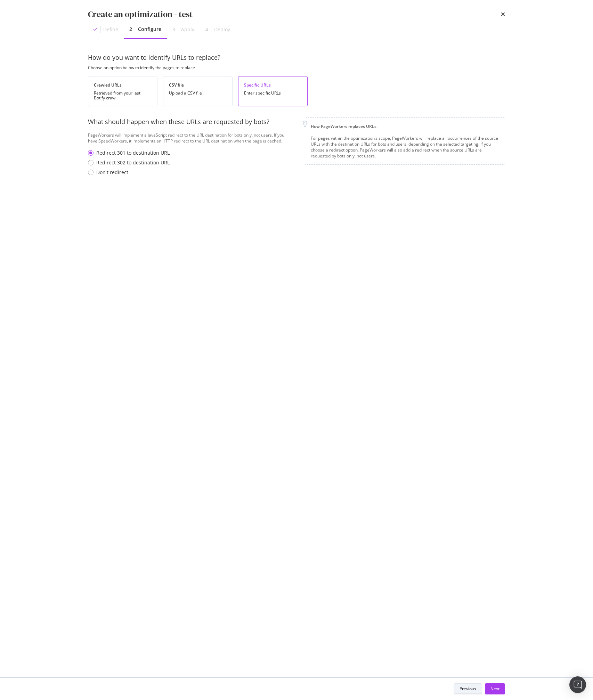 The width and height of the screenshot is (593, 700). What do you see at coordinates (296, 68) in the screenshot?
I see `div: Choose an option below to identify the pages to replace` at bounding box center [296, 68].